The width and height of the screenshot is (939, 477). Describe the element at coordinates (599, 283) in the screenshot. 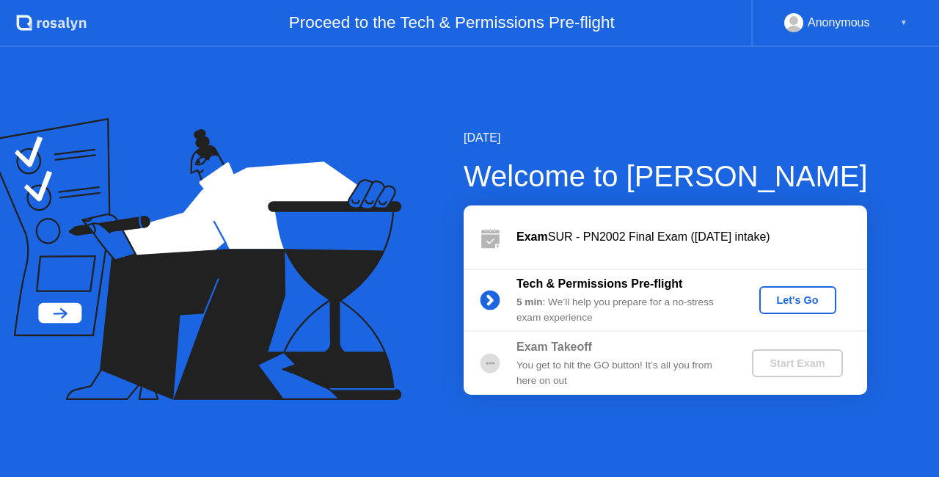

I see `b: Tech & Permissions Pre-flight` at that location.